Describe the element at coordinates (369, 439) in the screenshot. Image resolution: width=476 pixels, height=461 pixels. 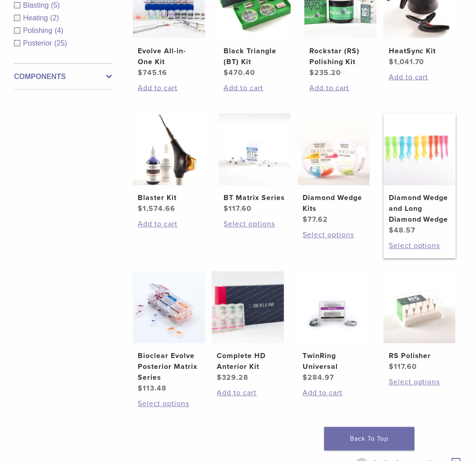
I see `a: Back To Top` at that location.